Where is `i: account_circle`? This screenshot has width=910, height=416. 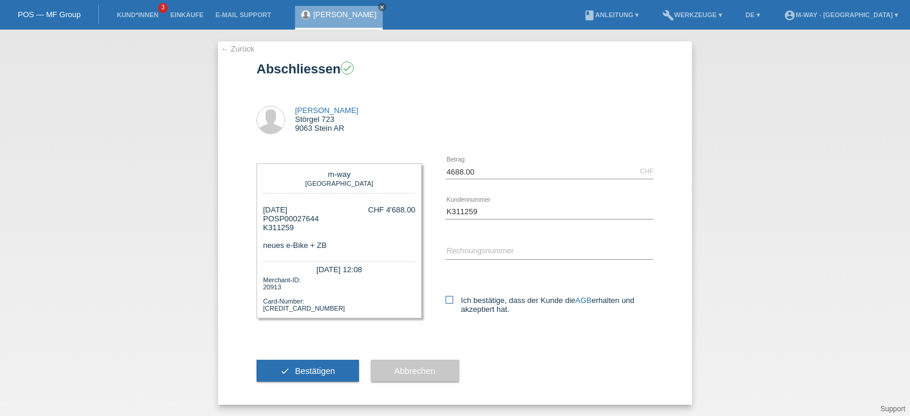 i: account_circle is located at coordinates (789, 15).